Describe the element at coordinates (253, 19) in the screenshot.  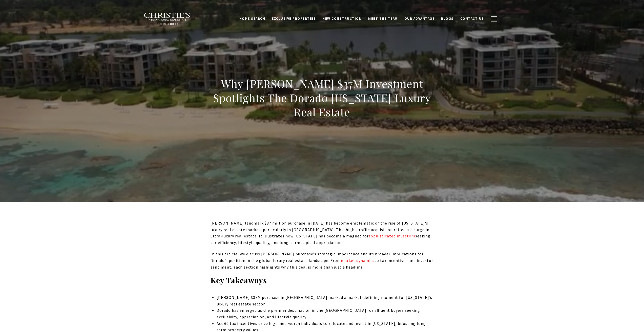
I see `a: Home Search` at that location.